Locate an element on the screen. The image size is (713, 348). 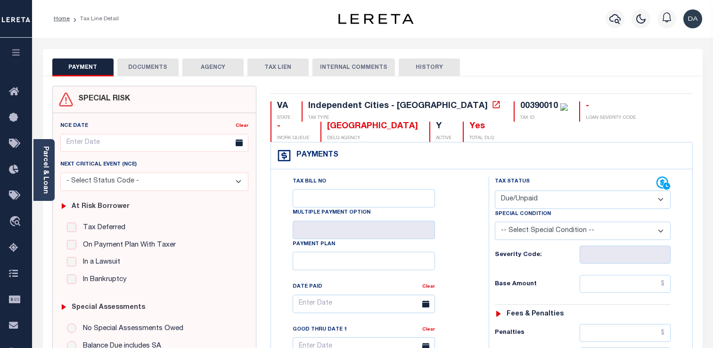
label: Special Condition is located at coordinates (523, 214).